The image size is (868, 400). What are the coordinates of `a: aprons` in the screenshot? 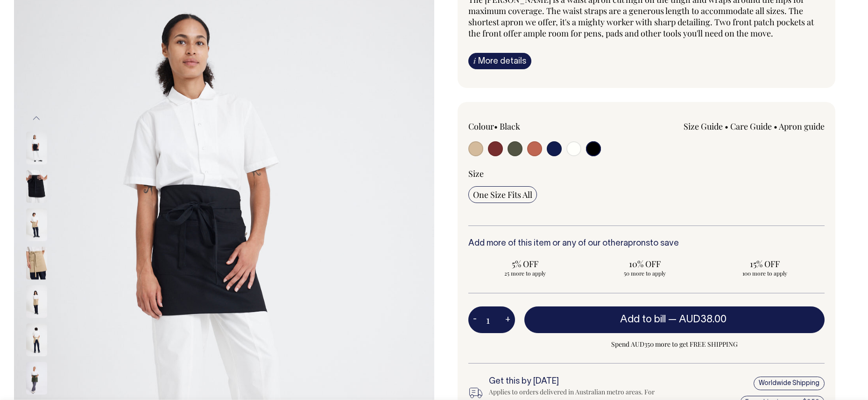 It's located at (636, 243).